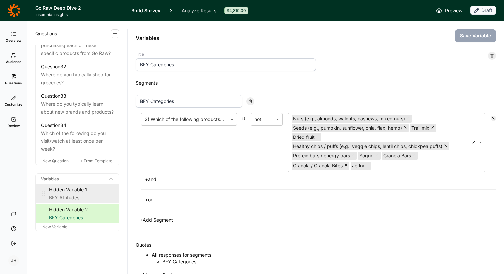 This screenshot has height=274, width=504. Describe the element at coordinates (13, 40) in the screenshot. I see `span: Overview` at that location.